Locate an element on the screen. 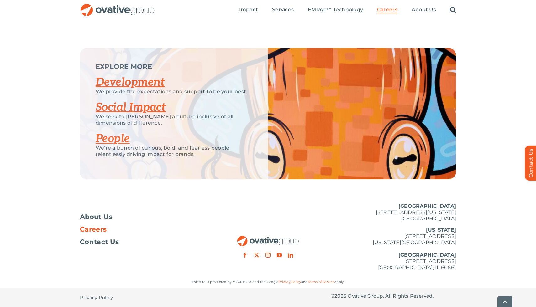  a: Impact is located at coordinates (249, 10).